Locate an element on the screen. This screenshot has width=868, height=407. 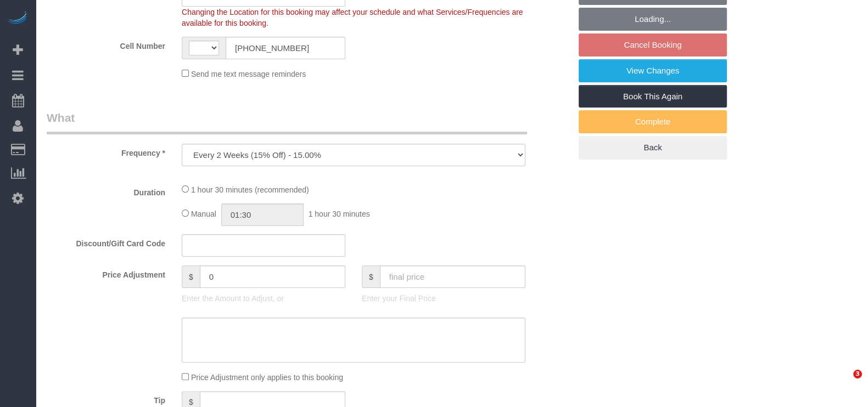
input: Cell Number is located at coordinates (285, 48).